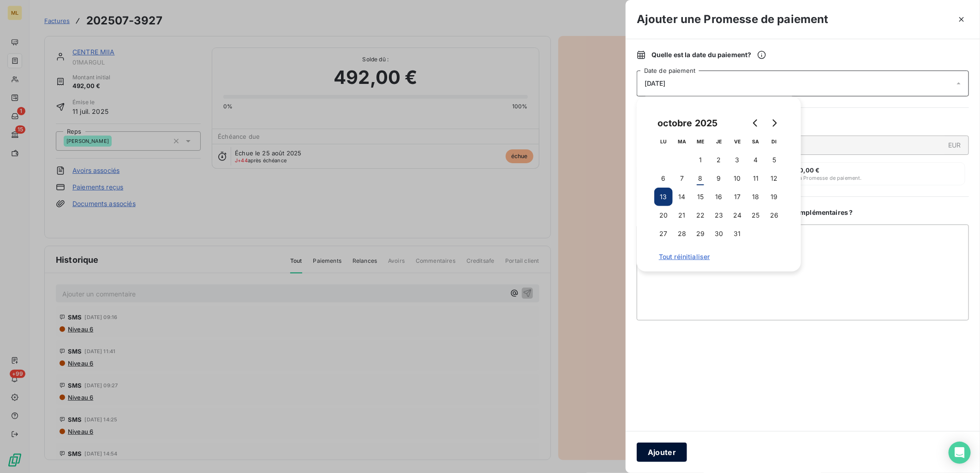 Image resolution: width=980 pixels, height=473 pixels. Describe the element at coordinates (700, 179) in the screenshot. I see `button: 8` at that location.